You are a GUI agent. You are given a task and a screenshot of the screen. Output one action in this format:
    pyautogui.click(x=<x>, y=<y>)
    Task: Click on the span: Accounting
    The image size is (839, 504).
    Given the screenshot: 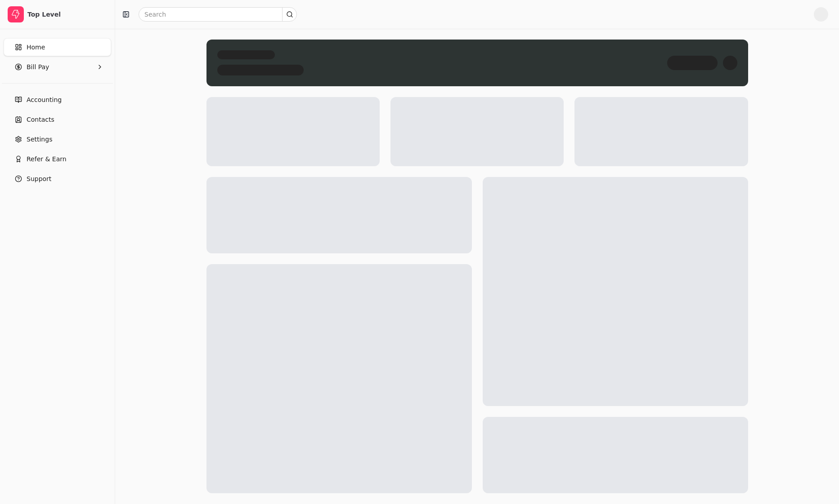 What is the action you would take?
    pyautogui.click(x=44, y=100)
    